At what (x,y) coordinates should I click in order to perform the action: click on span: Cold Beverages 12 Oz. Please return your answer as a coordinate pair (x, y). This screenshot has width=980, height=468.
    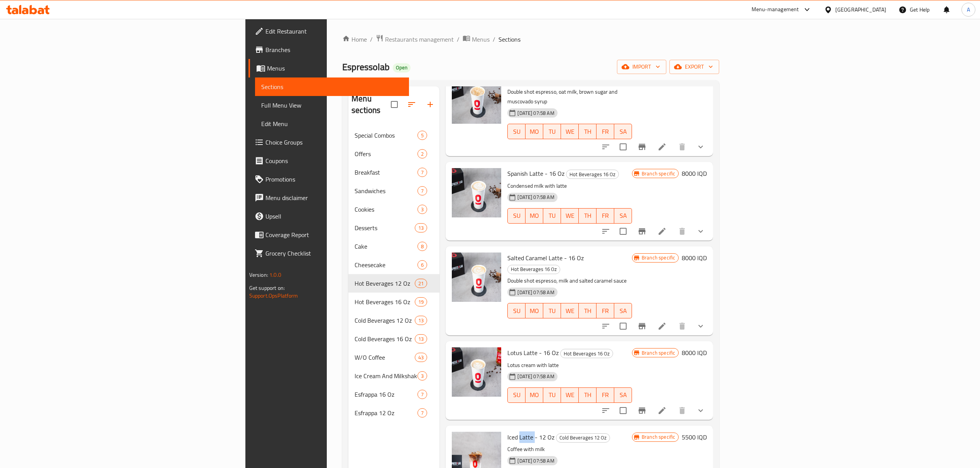
    Looking at the image, I should click on (385, 321).